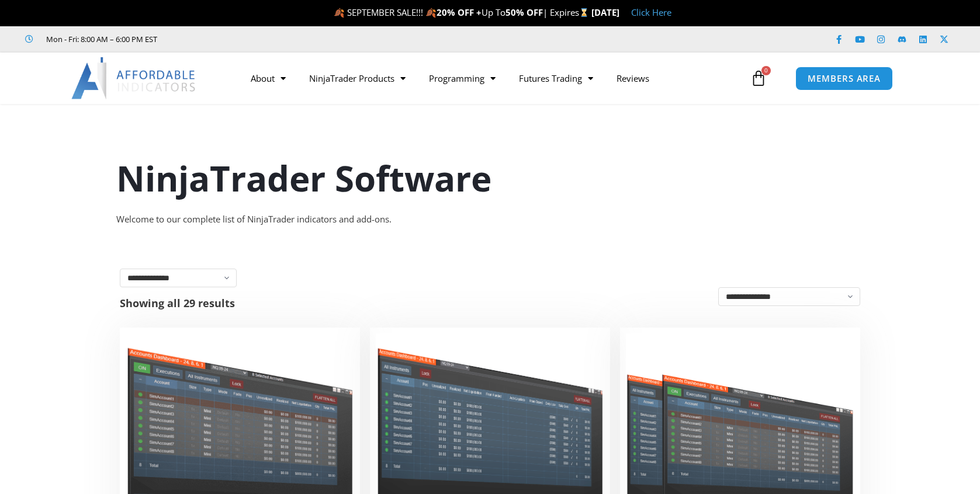  Describe the element at coordinates (651, 12) in the screenshot. I see `a: Click Here` at that location.